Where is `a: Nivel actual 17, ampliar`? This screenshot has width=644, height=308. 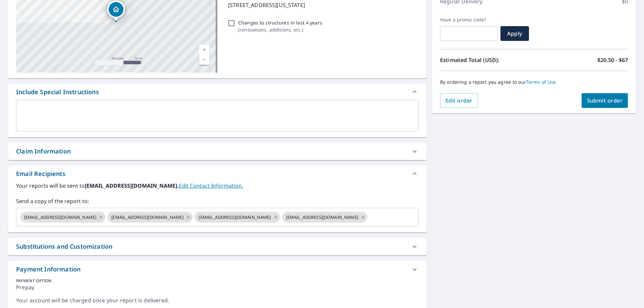
a: Nivel actual 17, ampliar is located at coordinates (204, 50).